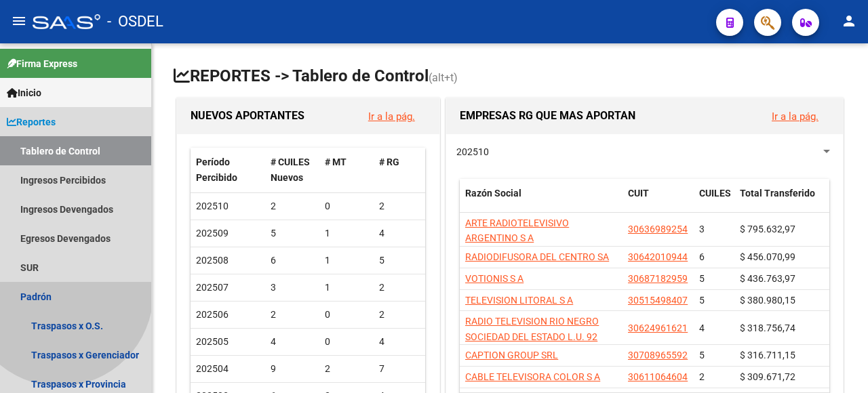 The height and width of the screenshot is (393, 868). What do you see at coordinates (212, 260) in the screenshot?
I see `span: 202508` at bounding box center [212, 260].